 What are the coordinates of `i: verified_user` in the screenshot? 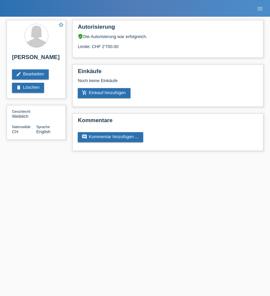 It's located at (80, 36).